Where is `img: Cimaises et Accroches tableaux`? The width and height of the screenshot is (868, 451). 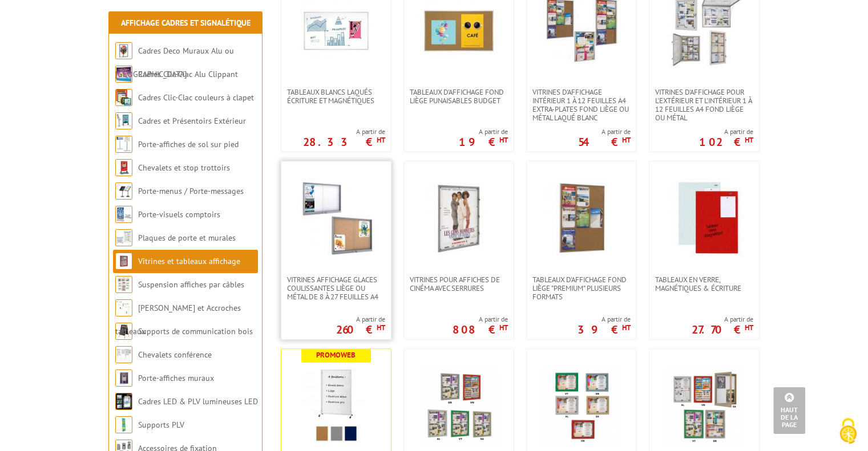
img: Cimaises et Accroches tableaux is located at coordinates (124, 308).